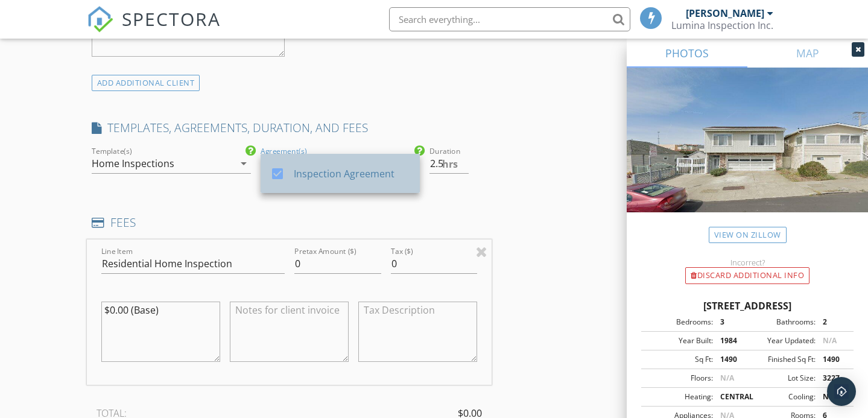 This screenshot has height=418, width=868. Describe the element at coordinates (833, 396) in the screenshot. I see `div: NONE` at that location.